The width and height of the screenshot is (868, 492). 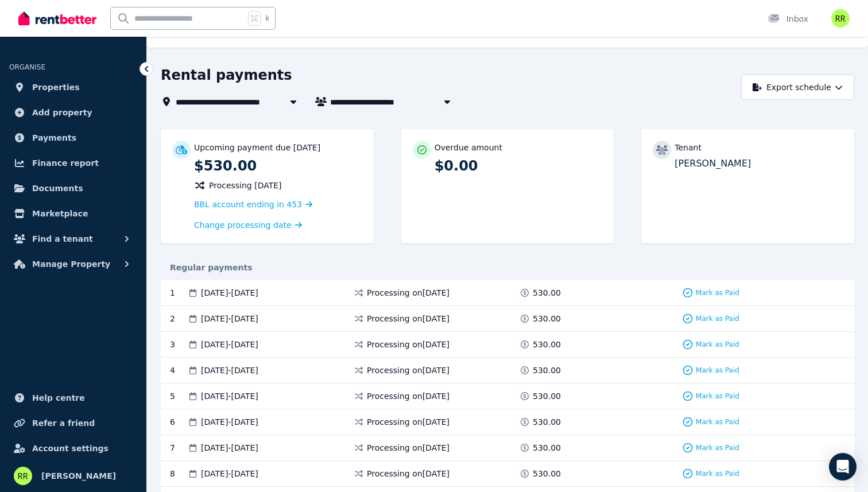 What do you see at coordinates (508, 268) in the screenshot?
I see `div: Regular payments` at bounding box center [508, 268].